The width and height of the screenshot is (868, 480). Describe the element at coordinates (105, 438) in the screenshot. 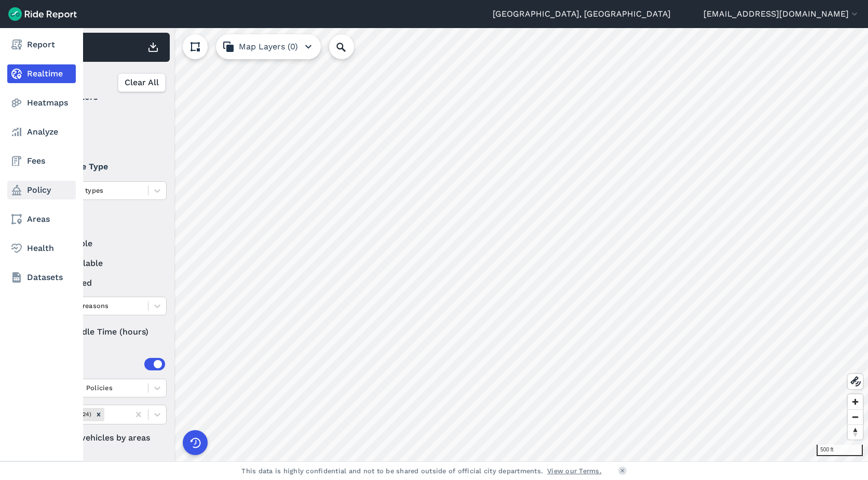

I see `label: Filter vehicles by areas` at that location.